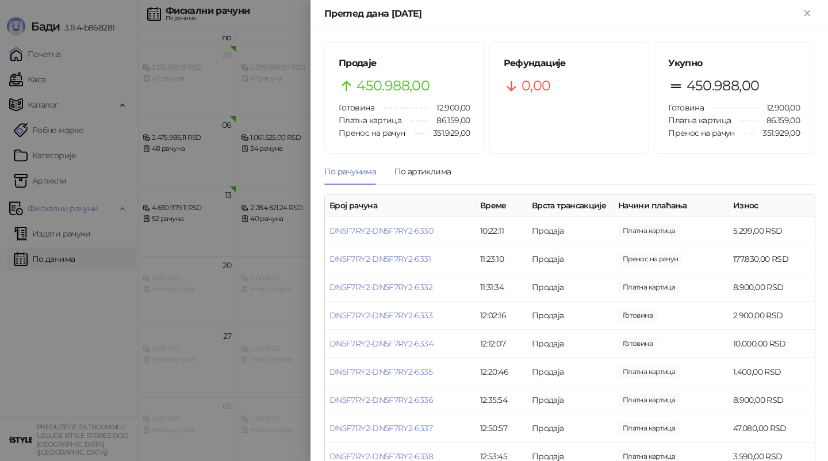 The image size is (828, 461). Describe the element at coordinates (651, 259) in the screenshot. I see `span: 177.830,00` at that location.